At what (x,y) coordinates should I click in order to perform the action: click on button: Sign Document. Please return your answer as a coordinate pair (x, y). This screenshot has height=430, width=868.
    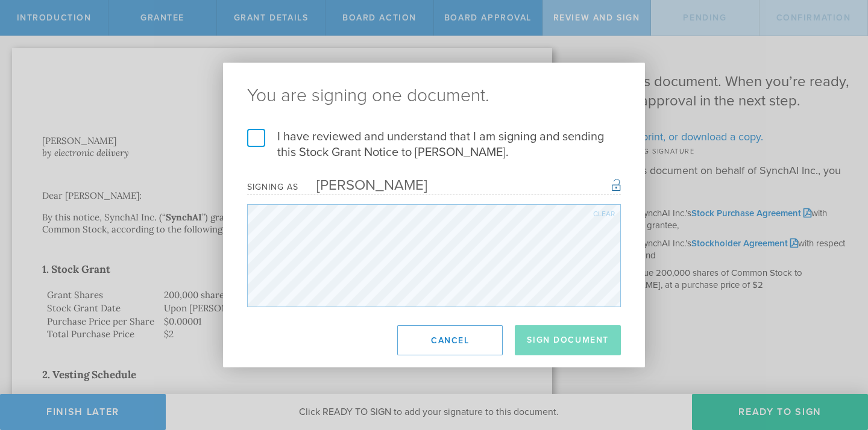
    Looking at the image, I should click on (568, 340).